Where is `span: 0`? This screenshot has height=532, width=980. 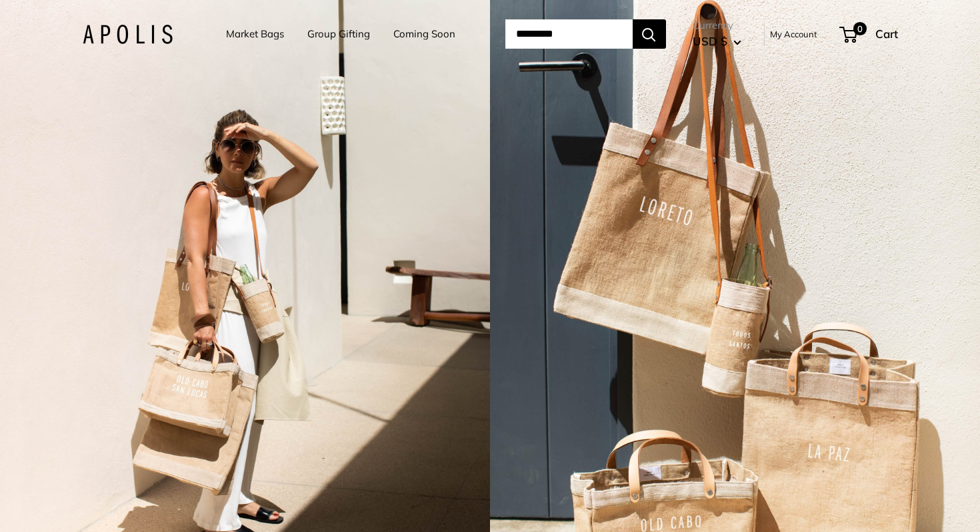
span: 0 is located at coordinates (860, 29).